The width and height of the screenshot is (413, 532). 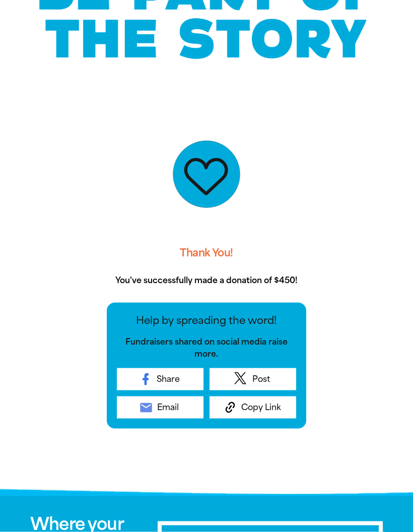 What do you see at coordinates (261, 380) in the screenshot?
I see `span: Post` at bounding box center [261, 380].